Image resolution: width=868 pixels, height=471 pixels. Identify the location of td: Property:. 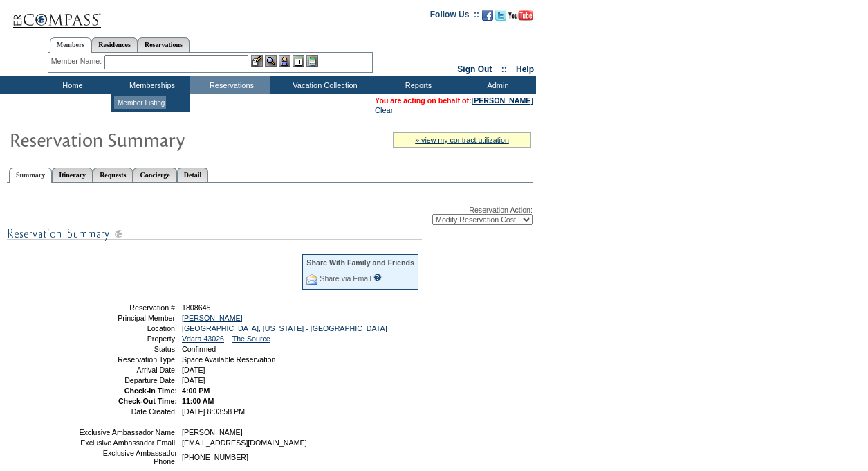
(127, 339).